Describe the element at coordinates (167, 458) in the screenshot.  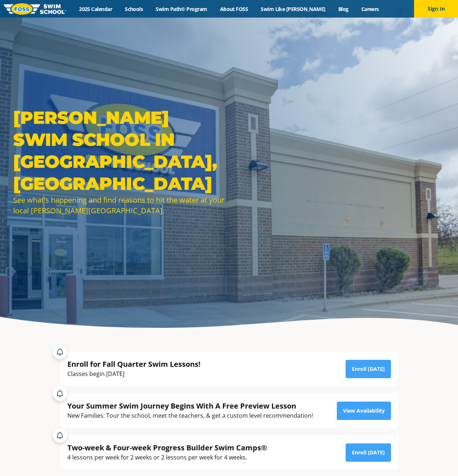
I see `div: 4 lessons per week for 2 weeks or 2 lessons per week for 4 weeks.` at that location.